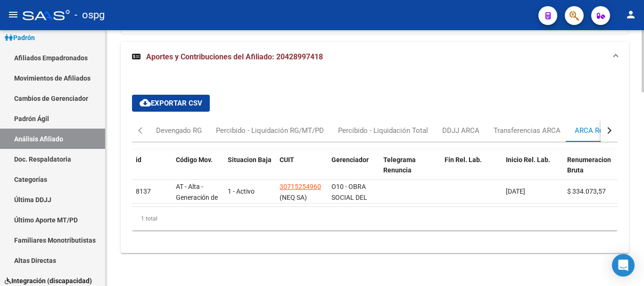  I want to click on span: Gerenciador, so click(350, 160).